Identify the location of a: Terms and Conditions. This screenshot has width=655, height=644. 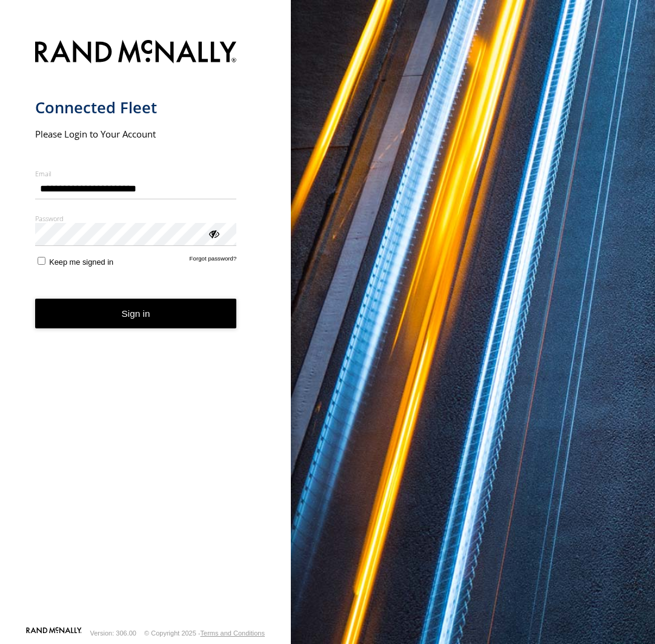
(233, 633).